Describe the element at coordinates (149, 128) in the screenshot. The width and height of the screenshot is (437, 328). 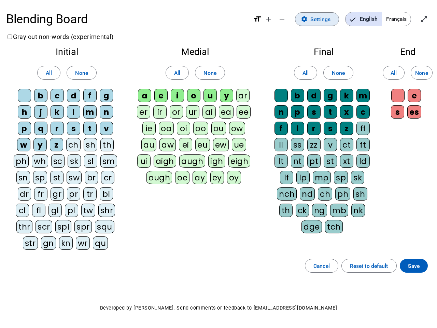
I see `div: ie` at that location.